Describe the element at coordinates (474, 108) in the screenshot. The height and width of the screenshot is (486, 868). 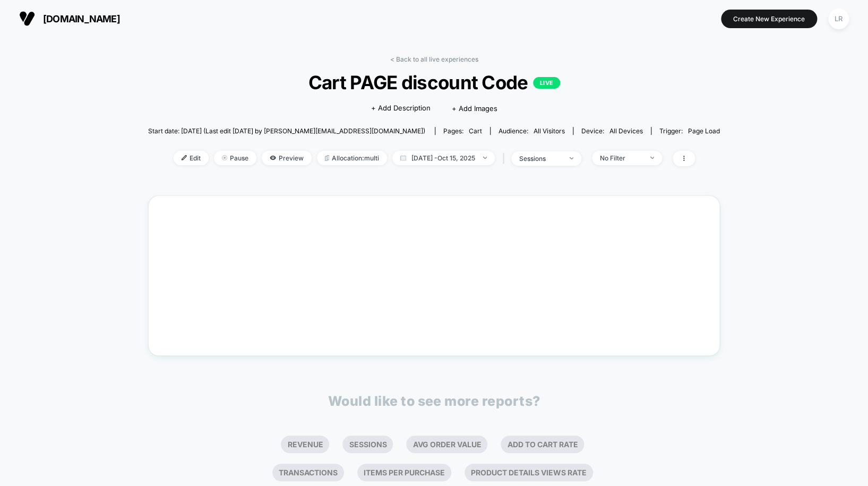
I see `span: + Add Images` at that location.